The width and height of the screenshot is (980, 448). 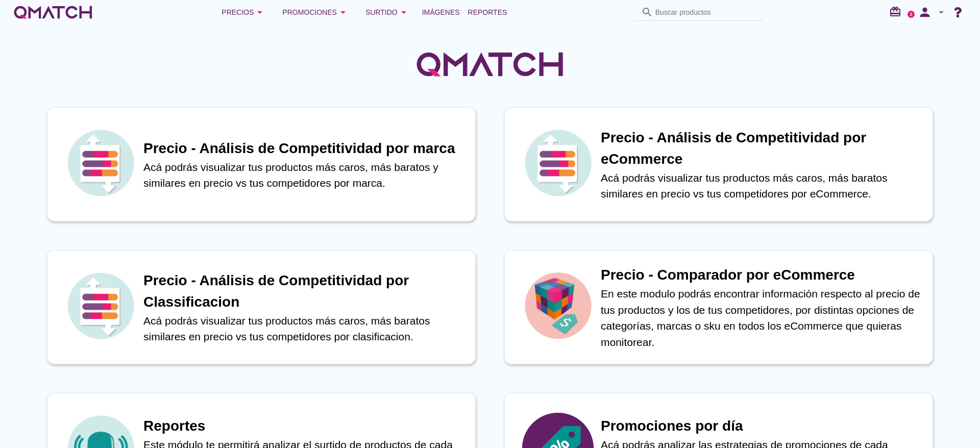 I want to click on p: Acá podrás visualizar tus productos más caros, más baratos y similares en precio vs tus competido..., so click(x=304, y=175).